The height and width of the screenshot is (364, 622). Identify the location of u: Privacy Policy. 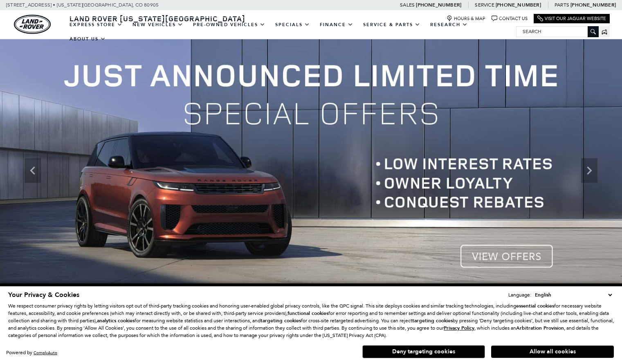
(459, 328).